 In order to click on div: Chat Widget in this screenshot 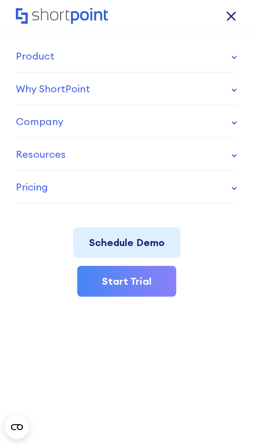, I will do `click(231, 420)`.